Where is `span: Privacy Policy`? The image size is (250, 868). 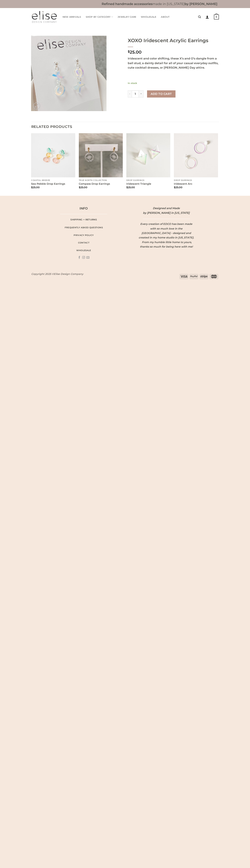
span: Privacy Policy is located at coordinates (84, 235).